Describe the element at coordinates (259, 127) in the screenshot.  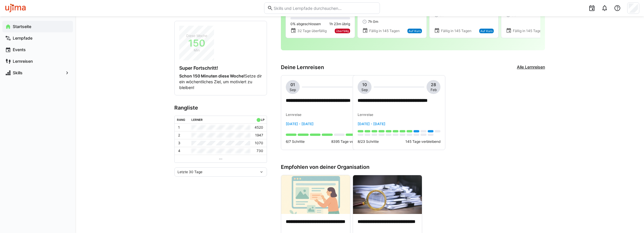
I see `p: 4520` at that location.